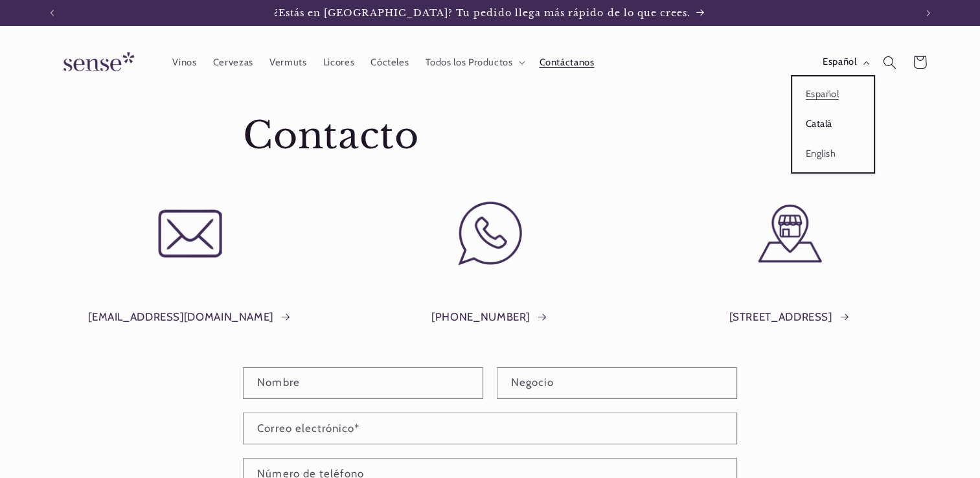 The height and width of the screenshot is (478, 980). Describe the element at coordinates (287, 62) in the screenshot. I see `a: Vermuts` at that location.